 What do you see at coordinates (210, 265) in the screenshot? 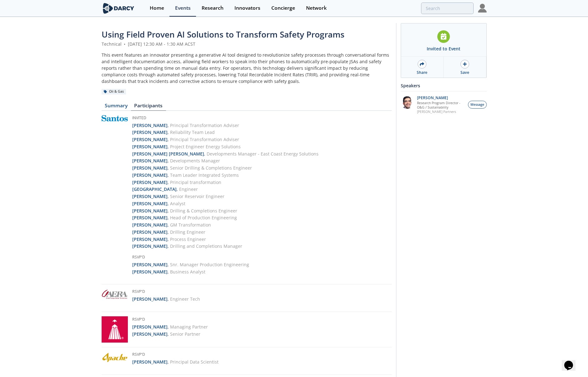
I see `span: Snr. Manager Production Engineering` at bounding box center [210, 265].